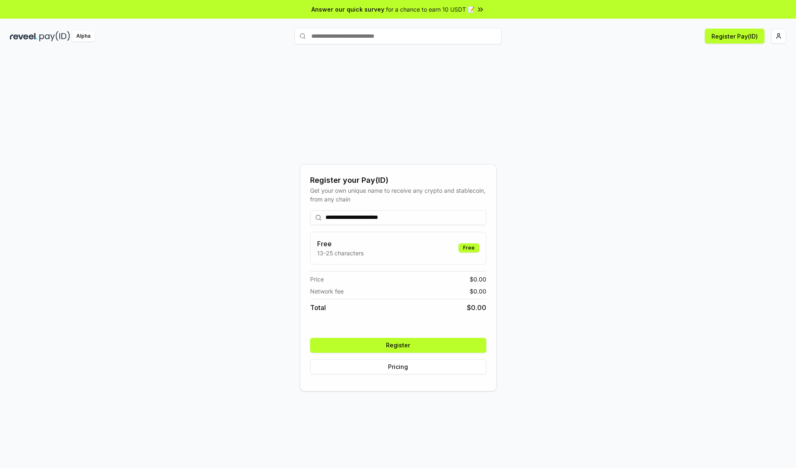 Image resolution: width=796 pixels, height=468 pixels. What do you see at coordinates (317, 279) in the screenshot?
I see `span: Price` at bounding box center [317, 279].